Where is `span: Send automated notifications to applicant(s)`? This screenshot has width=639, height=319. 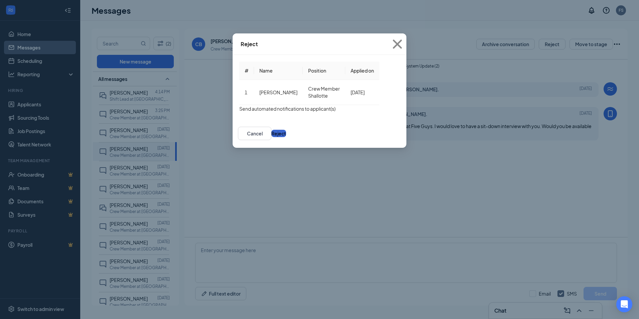 span: Send automated notifications to applicant(s) is located at coordinates (288, 109).